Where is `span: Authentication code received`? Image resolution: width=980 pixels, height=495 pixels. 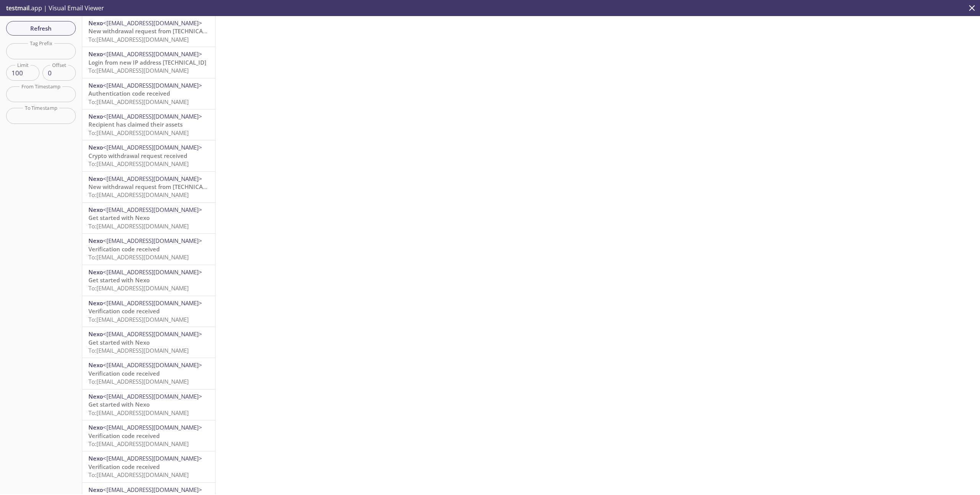
span: Authentication code received is located at coordinates (129, 94).